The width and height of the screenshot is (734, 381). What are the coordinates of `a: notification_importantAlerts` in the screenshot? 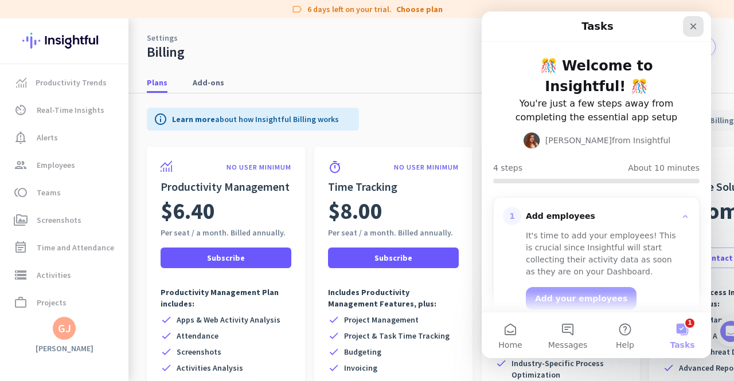 It's located at (65, 138).